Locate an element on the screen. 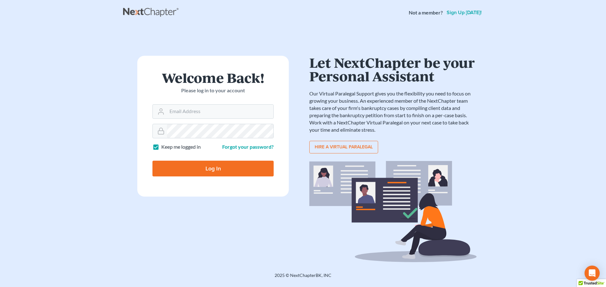 The width and height of the screenshot is (606, 287). input: Email Address is located at coordinates (220, 112).